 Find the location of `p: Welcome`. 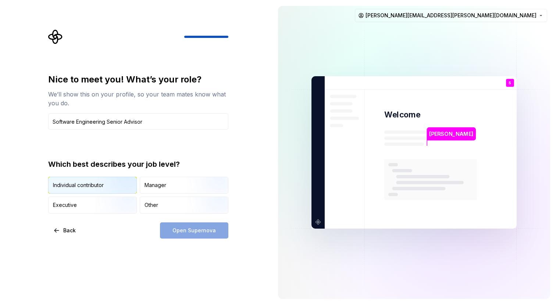

p: Welcome is located at coordinates (402, 114).